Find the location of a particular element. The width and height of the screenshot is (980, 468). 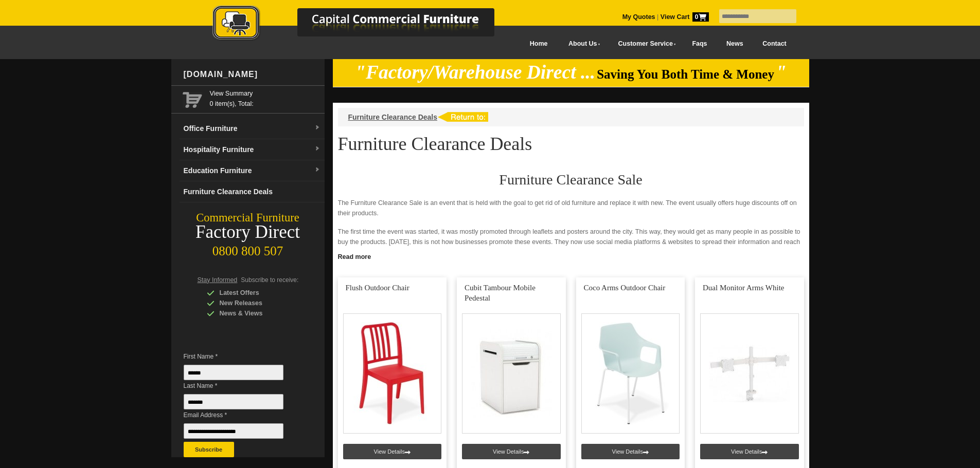

a: News is located at coordinates (734, 44).